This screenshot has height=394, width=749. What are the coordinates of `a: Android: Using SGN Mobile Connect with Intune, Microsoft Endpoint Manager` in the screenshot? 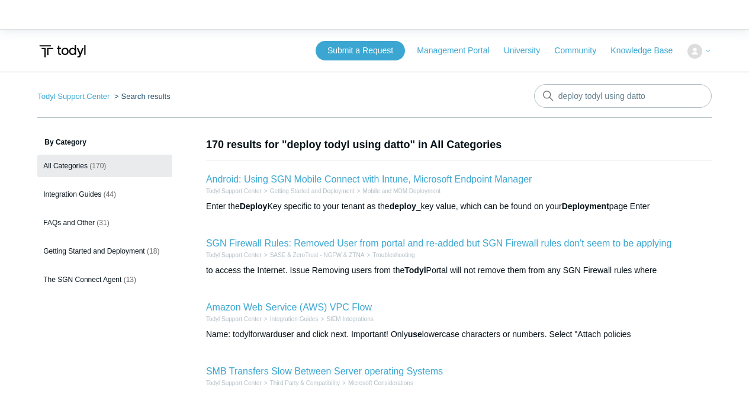 It's located at (369, 179).